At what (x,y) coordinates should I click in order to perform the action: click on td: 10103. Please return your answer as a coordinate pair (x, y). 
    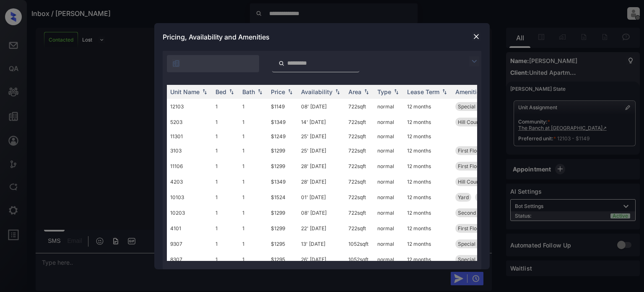
    Looking at the image, I should click on (189, 197).